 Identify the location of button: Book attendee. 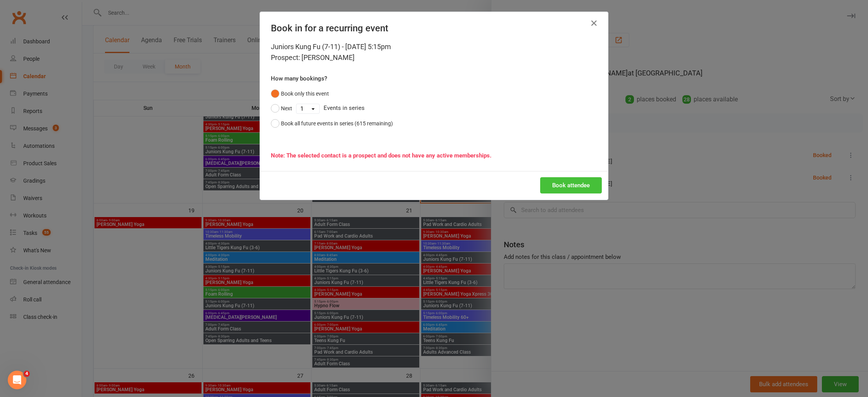
(571, 185).